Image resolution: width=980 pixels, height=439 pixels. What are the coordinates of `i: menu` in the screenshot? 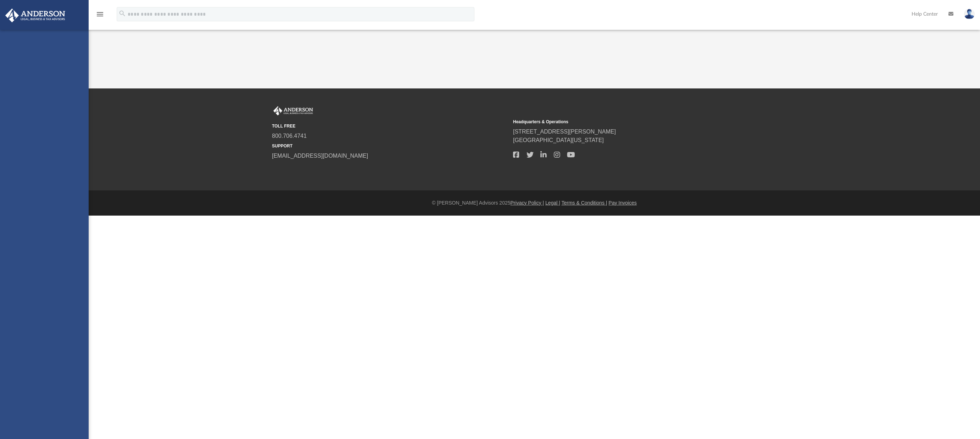 It's located at (100, 14).